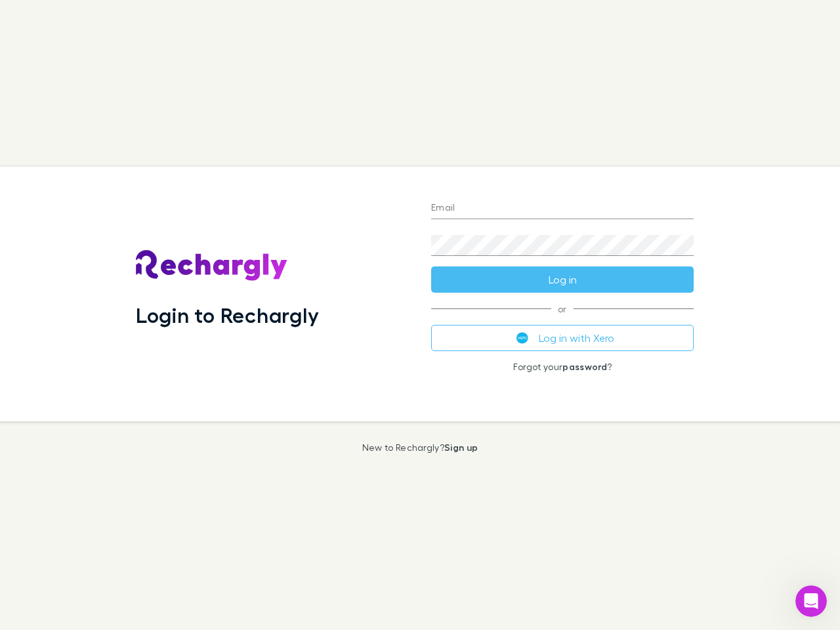 This screenshot has height=630, width=840. What do you see at coordinates (563, 308) in the screenshot?
I see `span: or` at bounding box center [563, 308].